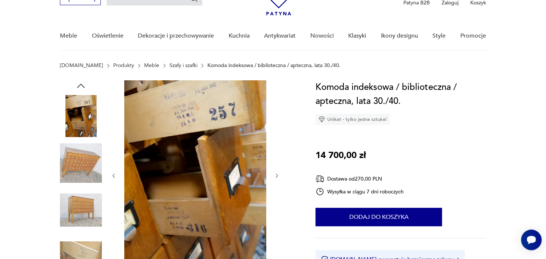 The height and width of the screenshot is (259, 546). What do you see at coordinates (353, 119) in the screenshot?
I see `div: Unikat - tylko jedna sztuka!` at bounding box center [353, 119].